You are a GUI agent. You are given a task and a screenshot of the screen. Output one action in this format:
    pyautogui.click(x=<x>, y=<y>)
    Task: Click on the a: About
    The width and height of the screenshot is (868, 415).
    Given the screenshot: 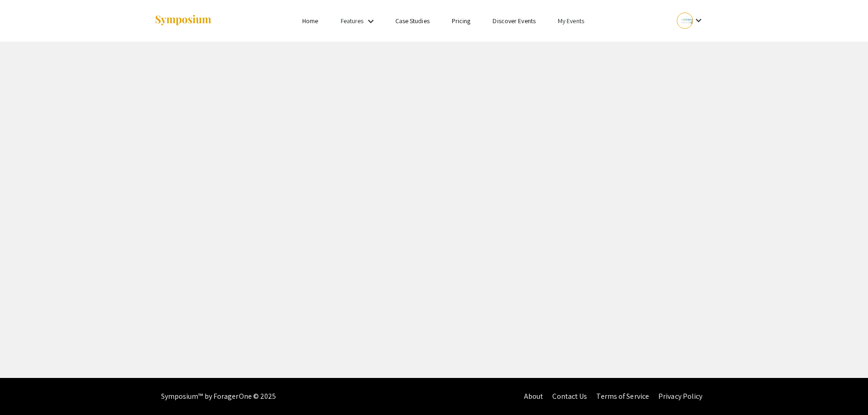 What is the action you would take?
    pyautogui.click(x=534, y=395)
    